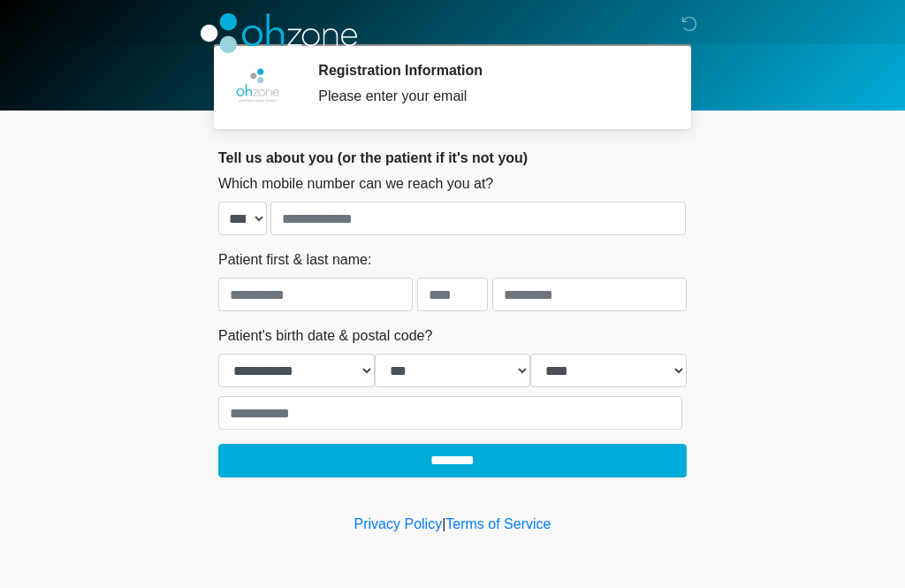 The height and width of the screenshot is (588, 905). Describe the element at coordinates (489, 70) in the screenshot. I see `h2: Registration Information` at that location.